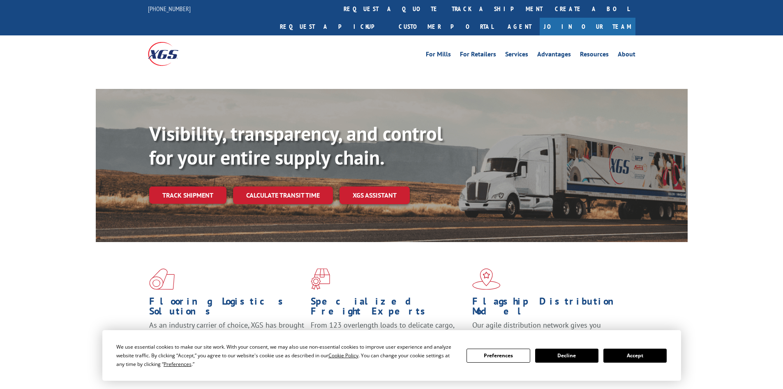 This screenshot has height=389, width=783. What do you see at coordinates (478, 56) in the screenshot?
I see `a: For Retailers` at bounding box center [478, 56].